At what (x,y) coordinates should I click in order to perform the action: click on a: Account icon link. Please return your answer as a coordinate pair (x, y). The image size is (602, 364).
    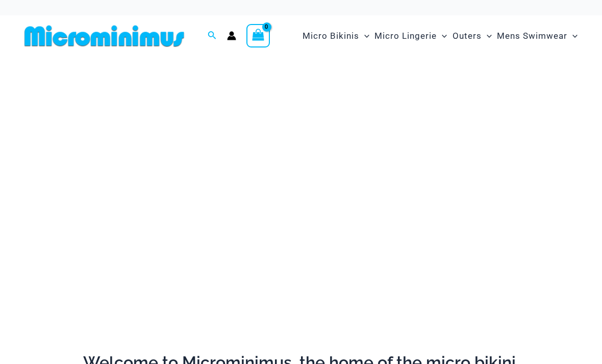
    Looking at the image, I should click on (232, 36).